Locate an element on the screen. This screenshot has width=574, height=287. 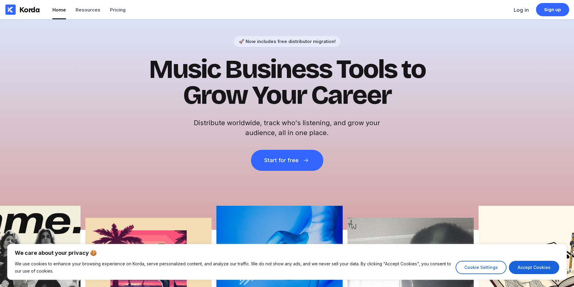
div: Pricing is located at coordinates (118, 10).